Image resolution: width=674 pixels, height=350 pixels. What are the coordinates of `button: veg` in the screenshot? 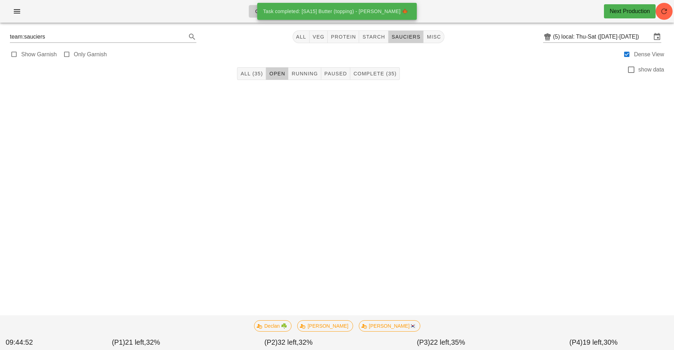 It's located at (319, 37).